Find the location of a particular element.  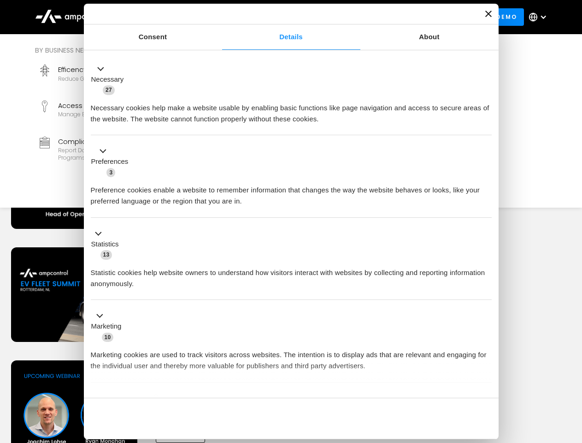

span: 10 is located at coordinates (108, 337).